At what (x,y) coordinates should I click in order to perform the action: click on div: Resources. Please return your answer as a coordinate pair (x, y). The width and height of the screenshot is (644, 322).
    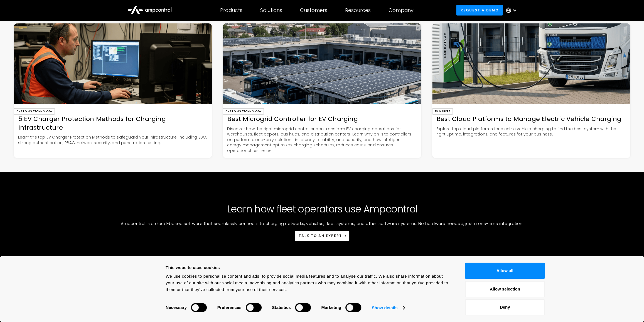
    Looking at the image, I should click on (358, 10).